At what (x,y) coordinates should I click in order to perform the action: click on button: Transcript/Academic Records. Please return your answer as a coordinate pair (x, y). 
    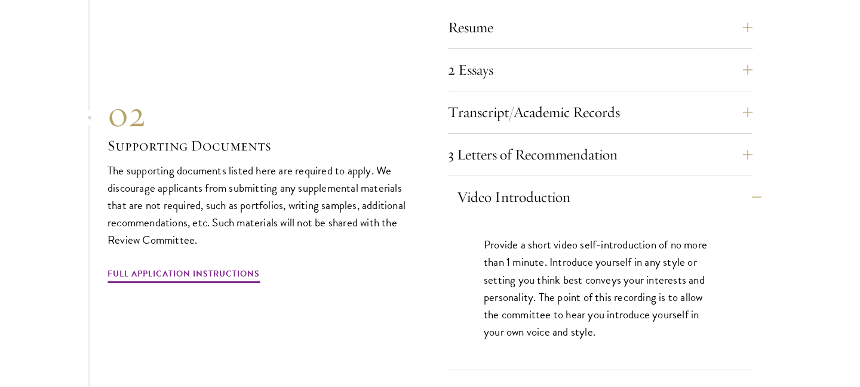
    Looking at the image, I should click on (600, 112).